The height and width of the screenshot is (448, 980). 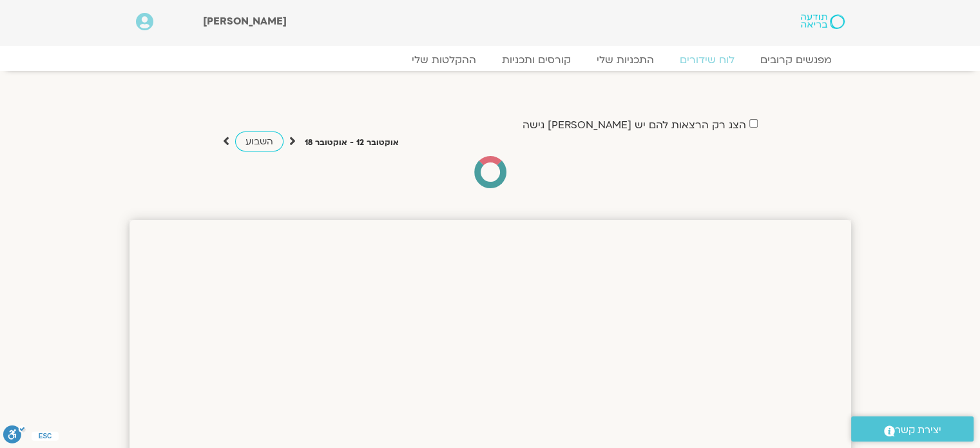 What do you see at coordinates (491, 60) in the screenshot?
I see `nav: Menu` at bounding box center [491, 60].